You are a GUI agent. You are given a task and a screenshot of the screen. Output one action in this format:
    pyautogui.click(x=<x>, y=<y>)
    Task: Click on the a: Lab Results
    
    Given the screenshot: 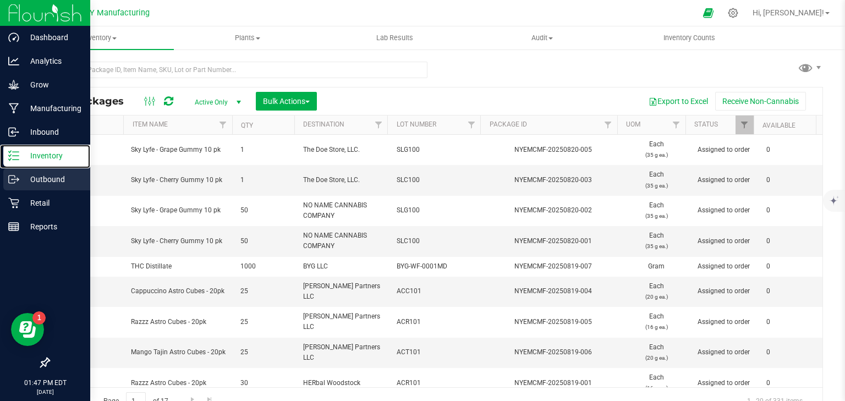 What is the action you would take?
    pyautogui.click(x=395, y=38)
    